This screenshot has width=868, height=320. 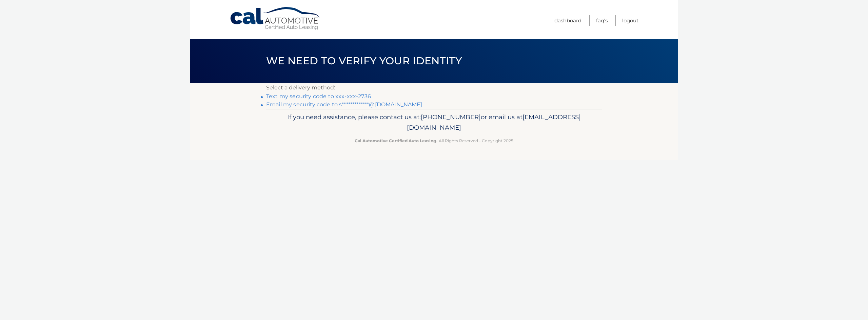 What do you see at coordinates (395, 140) in the screenshot?
I see `strong: Cal Automotive Certified Auto Leasing` at bounding box center [395, 140].